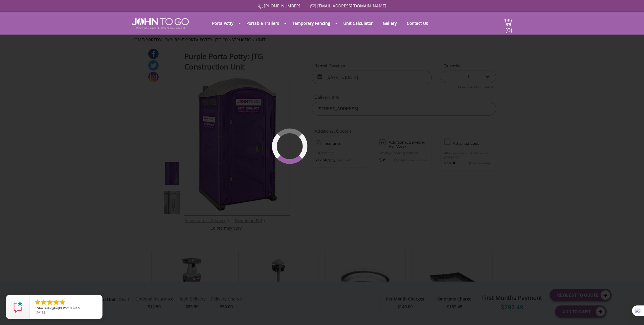 This screenshot has height=325, width=644. Describe the element at coordinates (36, 308) in the screenshot. I see `span: 5` at that location.